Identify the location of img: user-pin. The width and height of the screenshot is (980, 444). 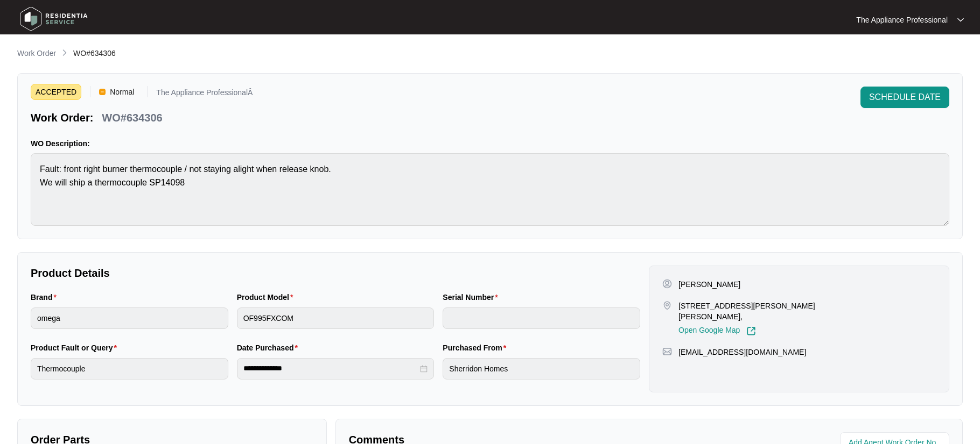
(667, 284).